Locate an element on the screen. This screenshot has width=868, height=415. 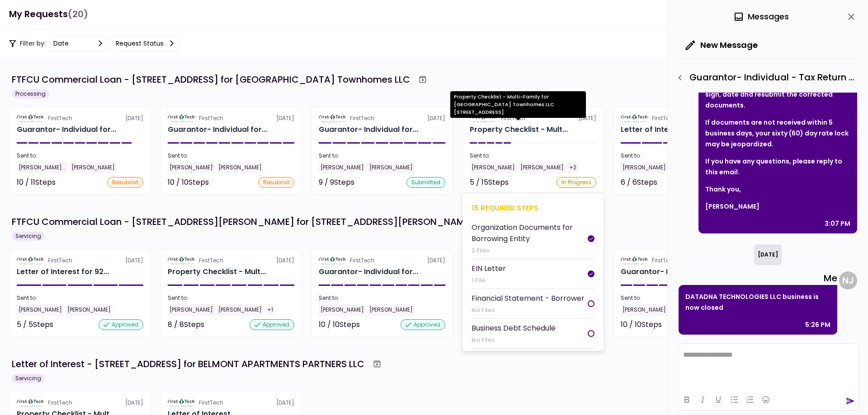
div: resubmit is located at coordinates (276, 183).